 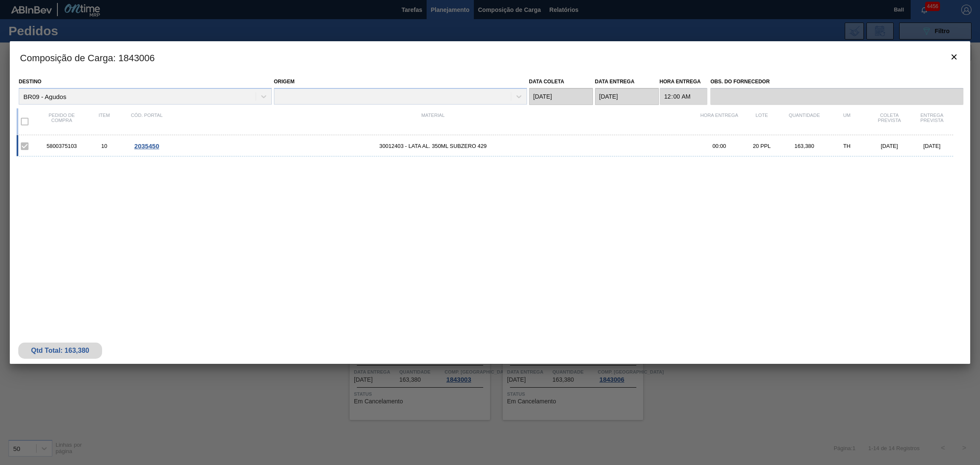 What do you see at coordinates (147, 146) in the screenshot?
I see `div: Ir para o Pedido` at bounding box center [147, 146].